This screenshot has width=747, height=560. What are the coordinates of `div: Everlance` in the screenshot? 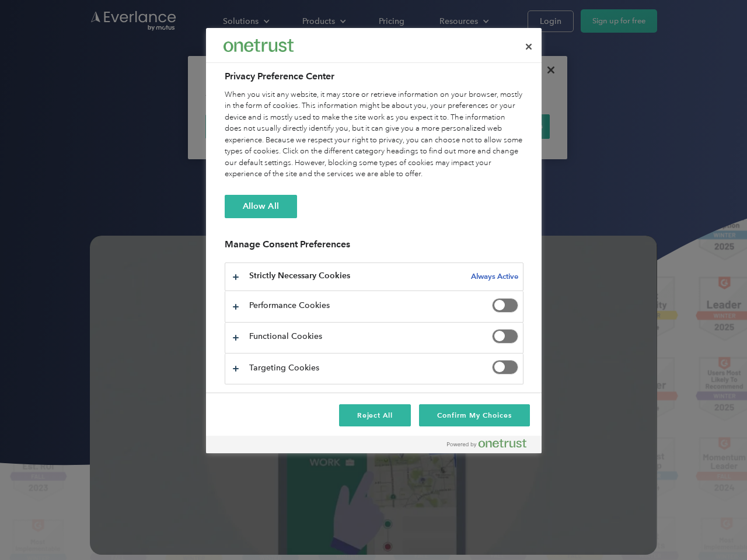 It's located at (259, 45).